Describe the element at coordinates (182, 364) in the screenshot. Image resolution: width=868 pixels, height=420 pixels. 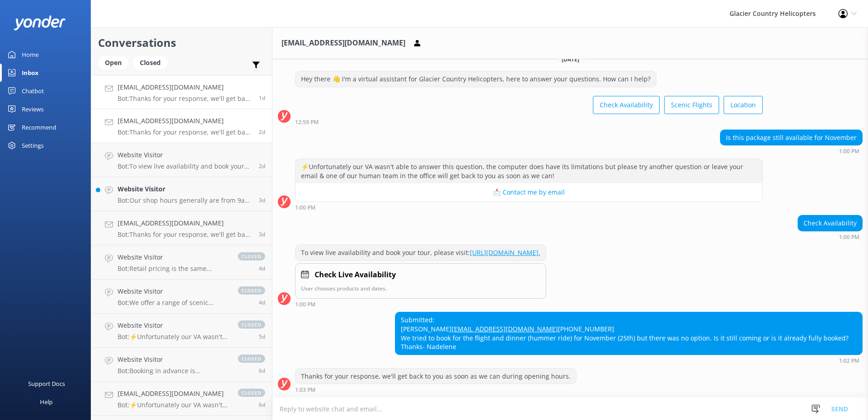
I see `a: Website VisitorBot:Booking in advance is recommended to secure your preferred date and time. You ...` at that location.